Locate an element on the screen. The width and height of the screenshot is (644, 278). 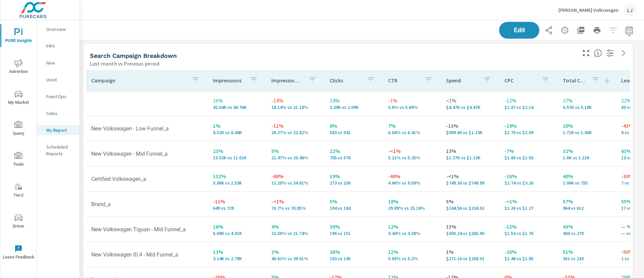
p: 16% is located at coordinates (237, 101).